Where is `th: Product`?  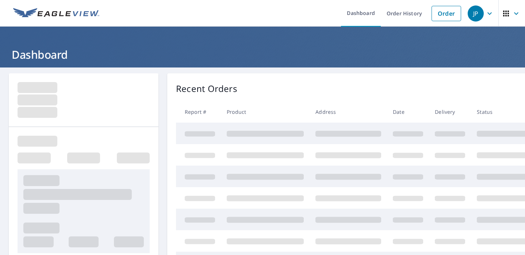
th: Product is located at coordinates (265, 112).